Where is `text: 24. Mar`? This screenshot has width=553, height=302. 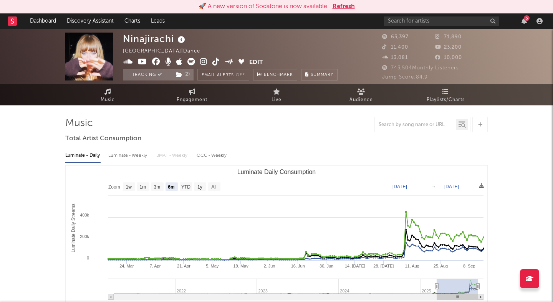
text: 24. Mar is located at coordinates (127, 266).